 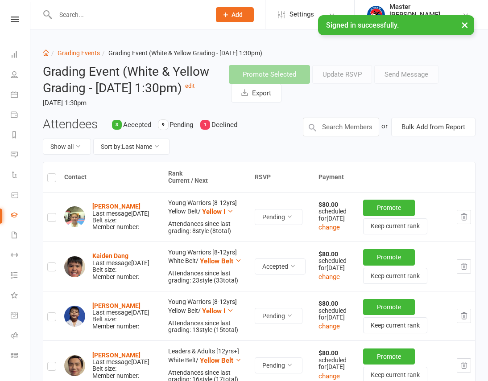 What do you see at coordinates (181, 125) in the screenshot?
I see `span: Pending` at bounding box center [181, 125].